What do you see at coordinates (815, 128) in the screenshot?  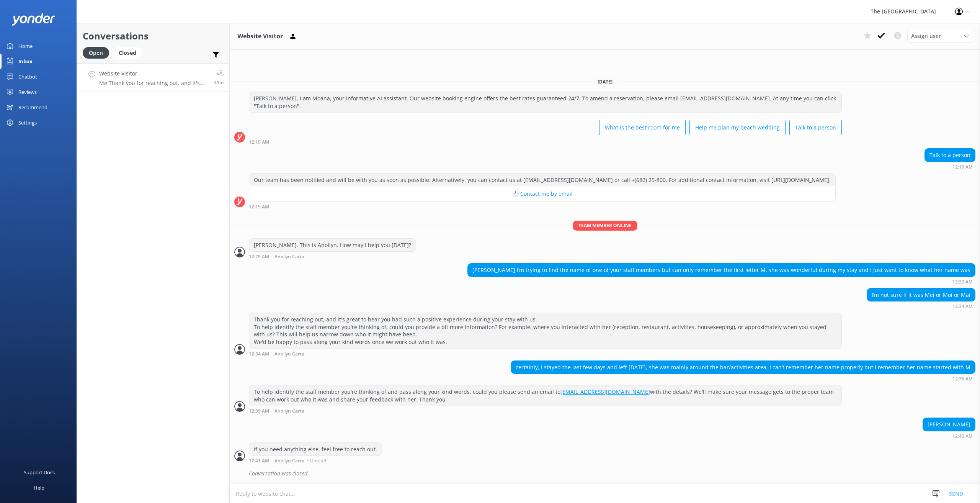 I see `button: Talk to a person` at bounding box center [815, 128].